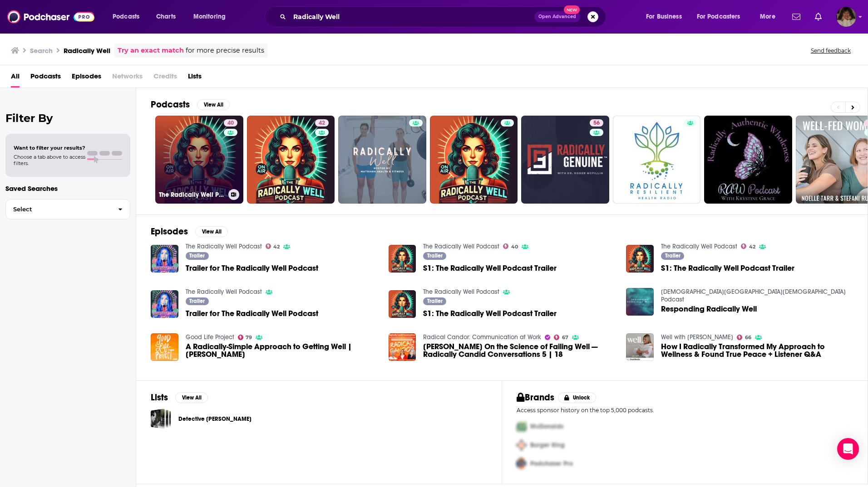 This screenshot has width=868, height=487. I want to click on span: Open Advanced, so click(557, 17).